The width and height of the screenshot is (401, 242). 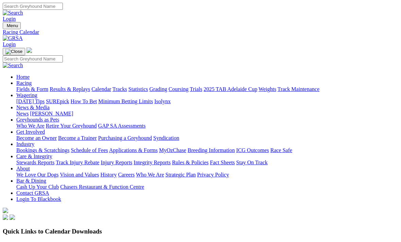 What do you see at coordinates (125, 101) in the screenshot?
I see `a: Minimum Betting Limits` at bounding box center [125, 101].